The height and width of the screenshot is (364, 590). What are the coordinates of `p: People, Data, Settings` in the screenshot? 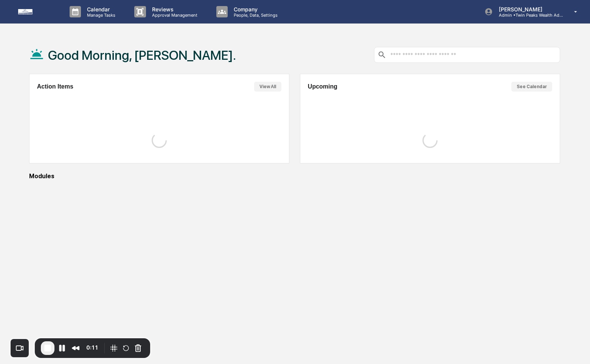 It's located at (255, 15).